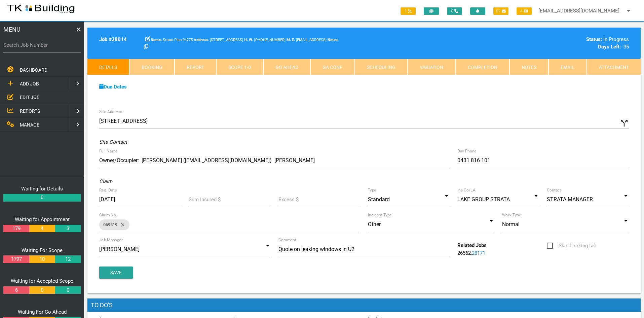  Describe the element at coordinates (108, 215) in the screenshot. I see `label: Claim No.` at that location.